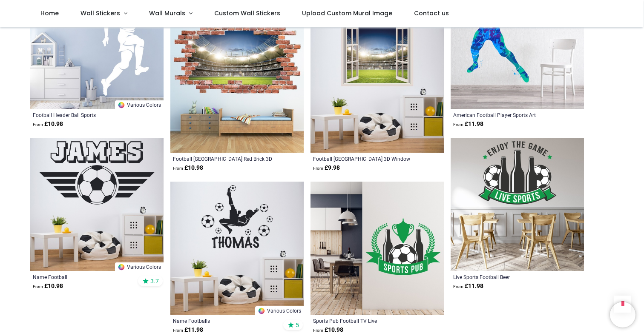 The width and height of the screenshot is (644, 336). What do you see at coordinates (504, 277) in the screenshot?
I see `a: Live Sports Football Beer` at bounding box center [504, 277].